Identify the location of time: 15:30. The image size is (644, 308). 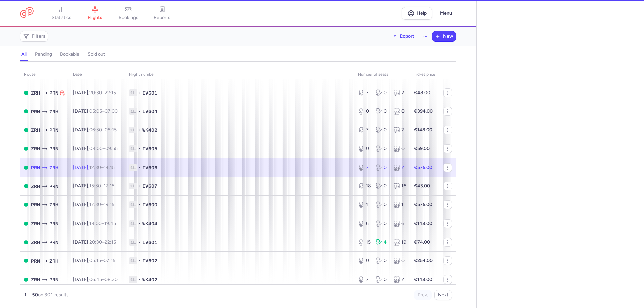
(95, 186).